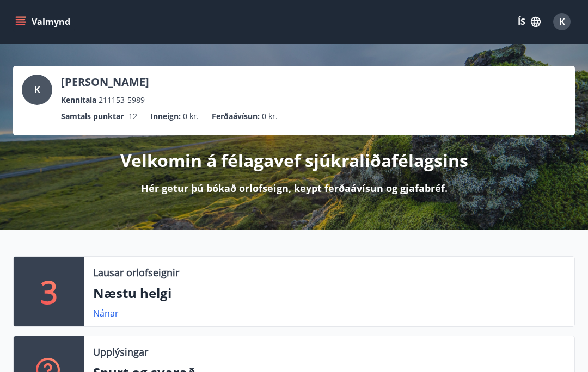  I want to click on p: Næstu helgi, so click(329, 293).